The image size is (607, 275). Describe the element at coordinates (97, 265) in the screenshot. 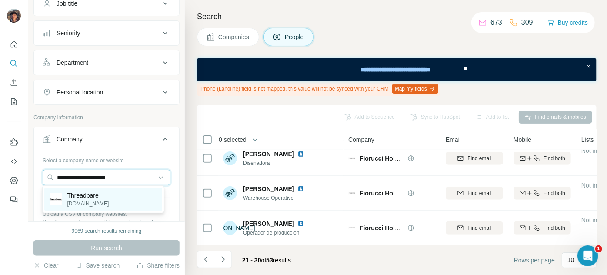

I see `button: Save search` at that location.